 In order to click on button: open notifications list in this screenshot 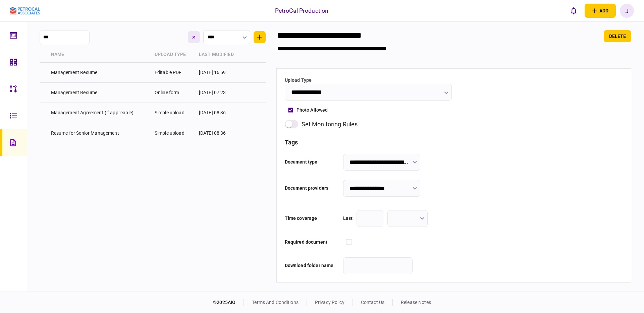, I will do `click(574, 11)`.